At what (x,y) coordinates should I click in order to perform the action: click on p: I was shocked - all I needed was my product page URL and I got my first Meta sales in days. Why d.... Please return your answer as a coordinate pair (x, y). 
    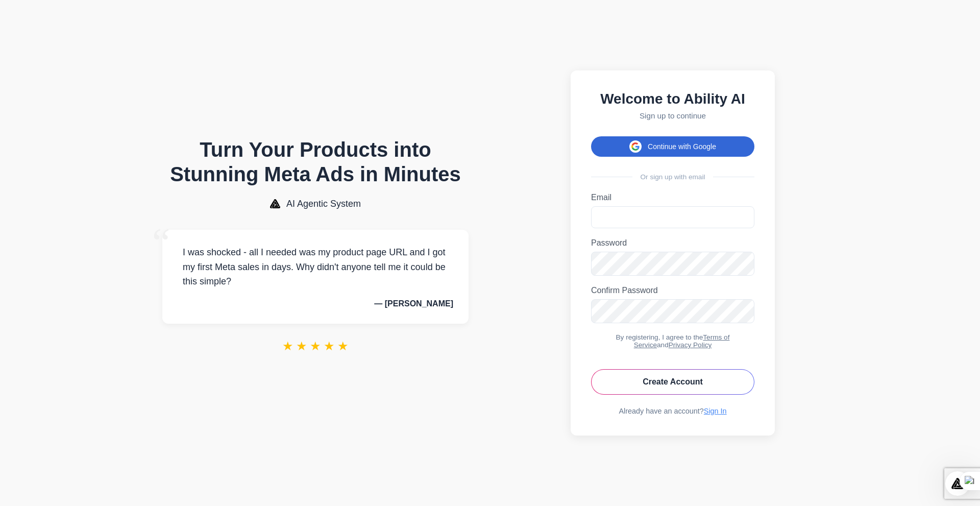
    Looking at the image, I should click on (315, 267).